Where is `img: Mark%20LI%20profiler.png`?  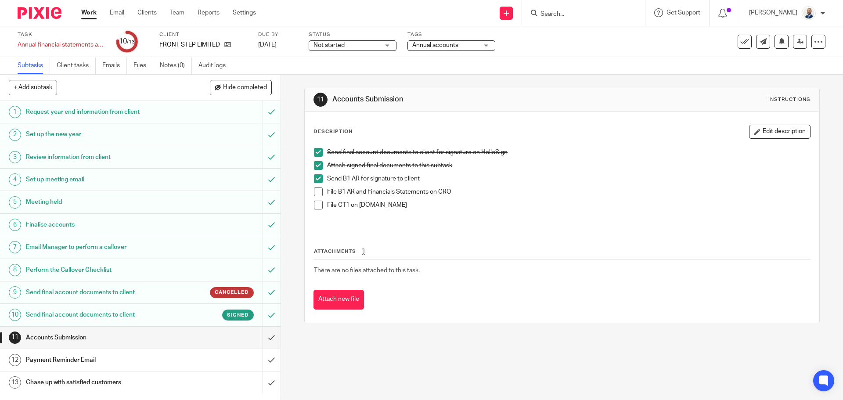 img: Mark%20LI%20profiler.png is located at coordinates (809, 13).